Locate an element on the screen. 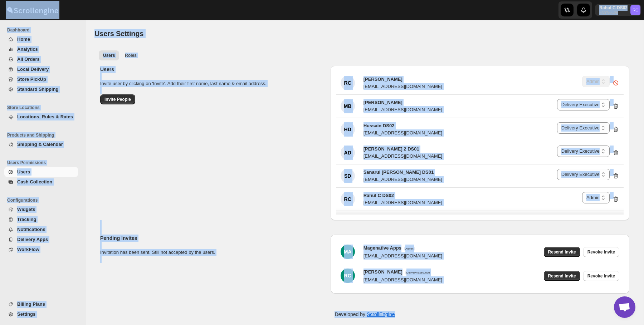 This screenshot has height=325, width=644. button: Billing Plans is located at coordinates (41, 305).